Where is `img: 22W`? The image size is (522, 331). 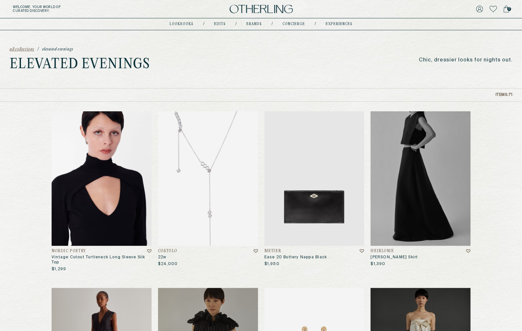 img: 22W is located at coordinates (208, 179).